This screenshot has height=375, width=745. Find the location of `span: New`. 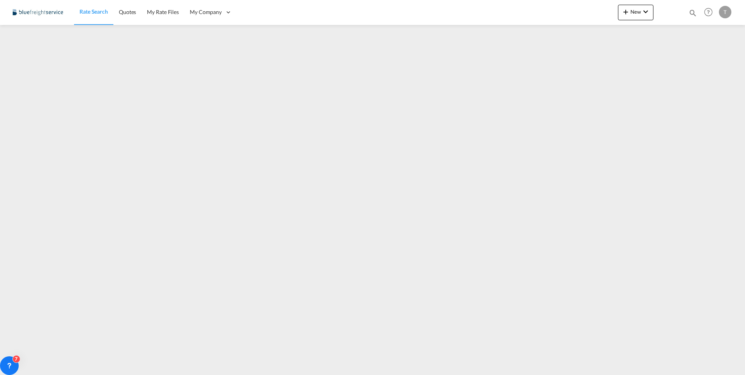

span: New is located at coordinates (635, 12).